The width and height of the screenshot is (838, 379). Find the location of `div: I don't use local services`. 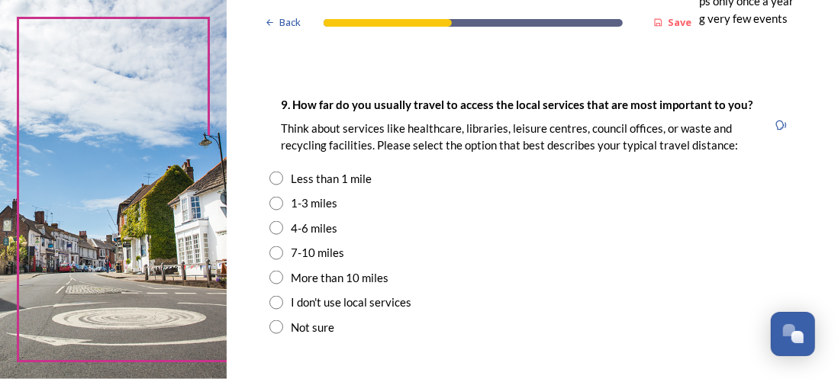

div: I don't use local services is located at coordinates (351, 302).